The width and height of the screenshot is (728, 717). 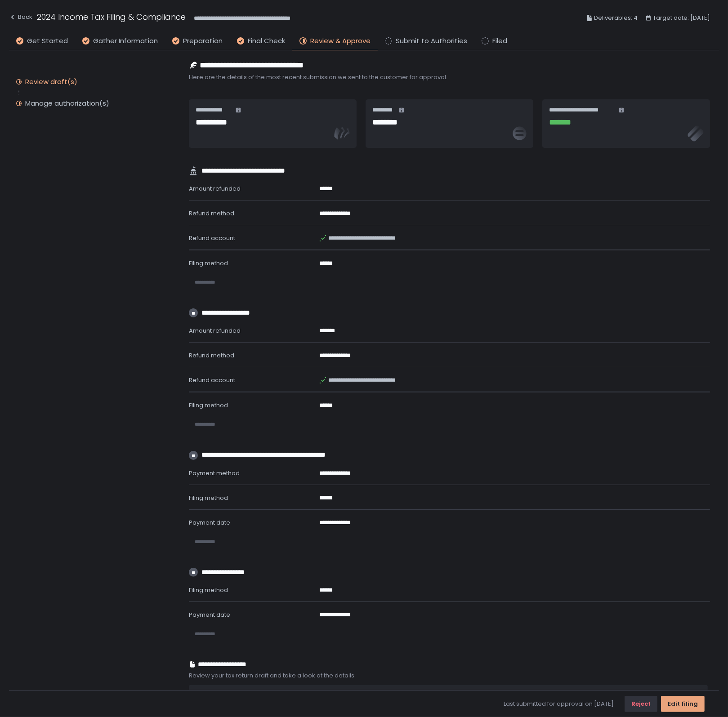 What do you see at coordinates (67, 104) in the screenshot?
I see `div: Manage authorization(s)` at bounding box center [67, 104].